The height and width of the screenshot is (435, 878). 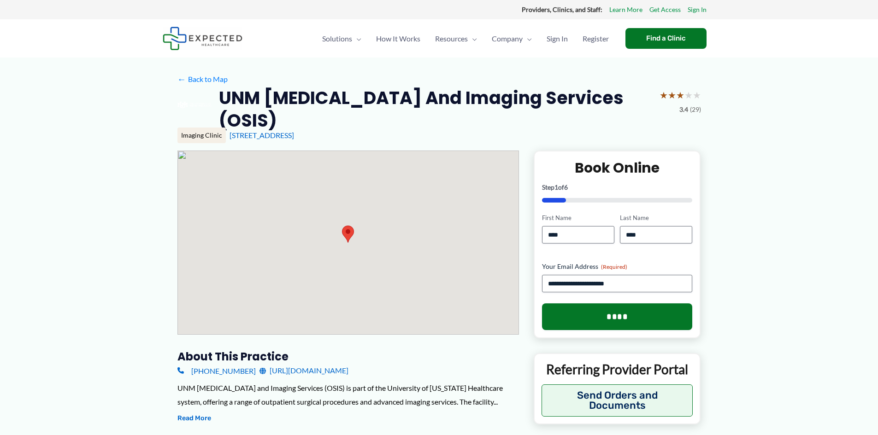 I want to click on span: 1, so click(x=556, y=187).